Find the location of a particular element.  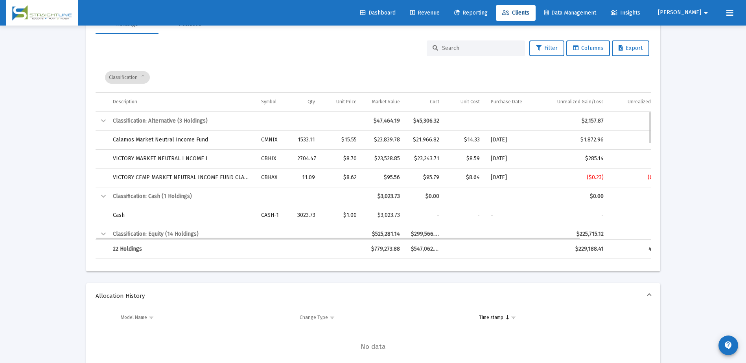

div: (0.24%) is located at coordinates (640, 178).